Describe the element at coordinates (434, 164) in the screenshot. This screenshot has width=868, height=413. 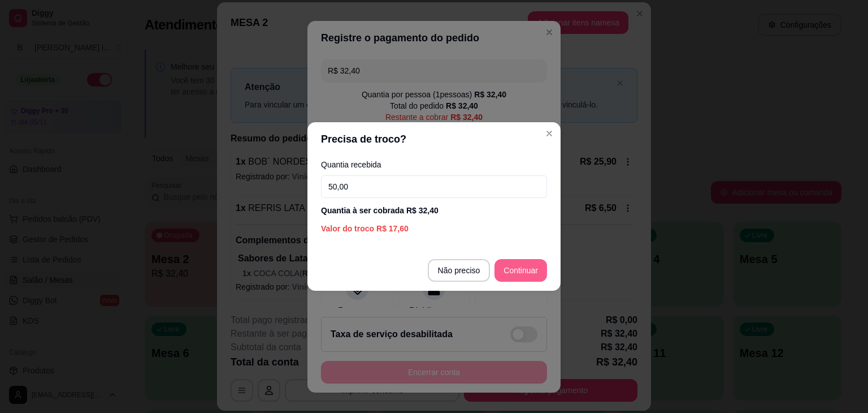
I see `label: Quantia recebida` at that location.